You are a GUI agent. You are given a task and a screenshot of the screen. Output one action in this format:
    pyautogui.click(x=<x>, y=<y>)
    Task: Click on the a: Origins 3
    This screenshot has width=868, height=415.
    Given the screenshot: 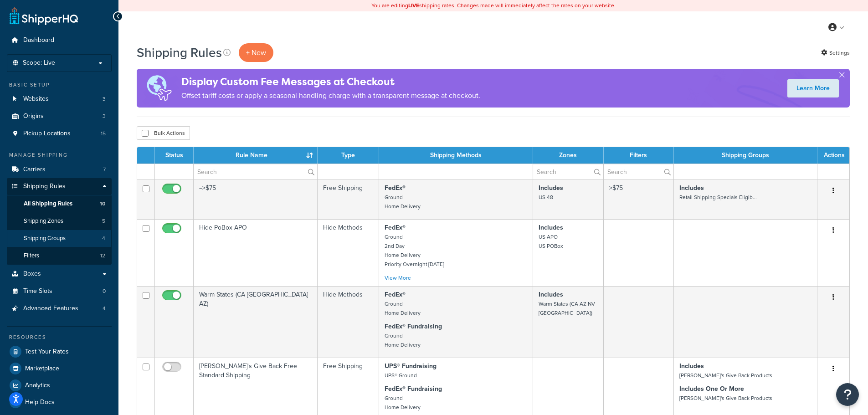 What is the action you would take?
    pyautogui.click(x=59, y=117)
    